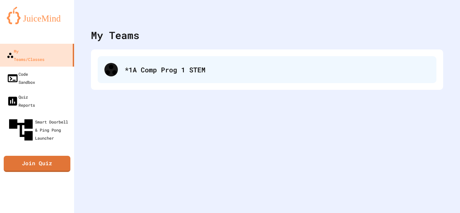 The height and width of the screenshot is (213, 460). I want to click on div: My Teams, so click(115, 35).